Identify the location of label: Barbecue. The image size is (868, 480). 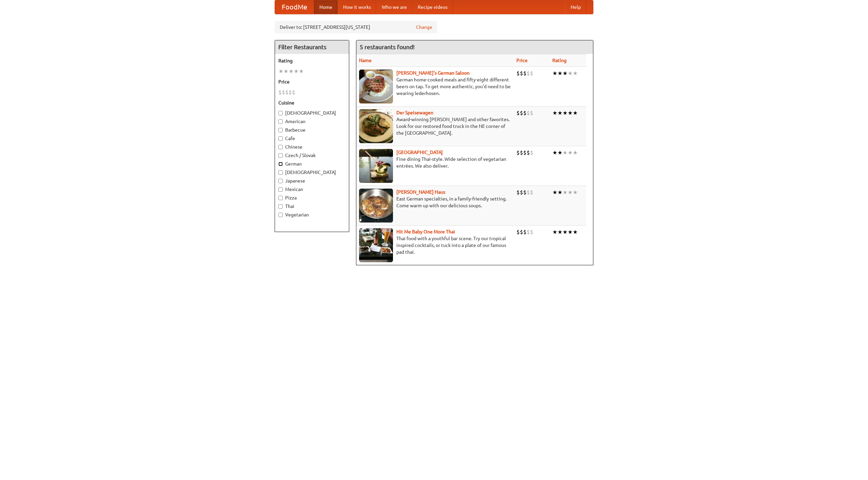
(312, 130).